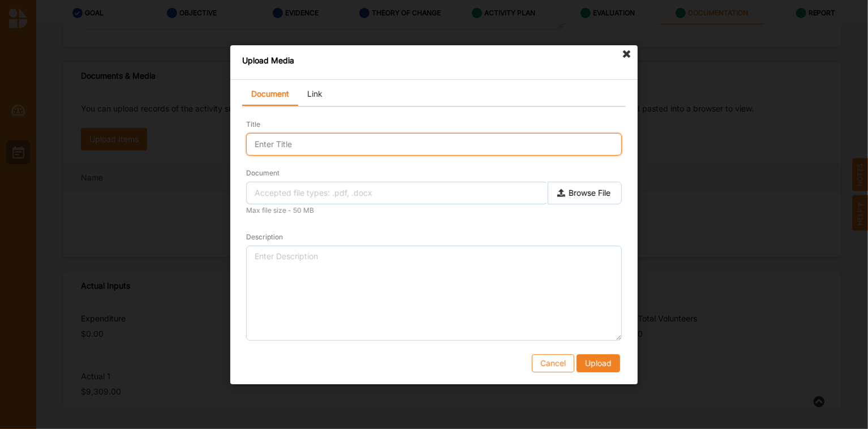  Describe the element at coordinates (598, 363) in the screenshot. I see `button: Upload` at that location.